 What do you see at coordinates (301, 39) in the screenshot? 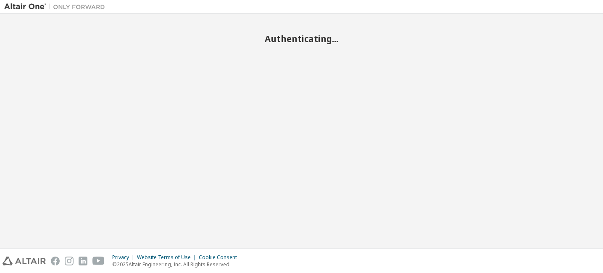
I see `h2: Authenticating...` at bounding box center [301, 39].